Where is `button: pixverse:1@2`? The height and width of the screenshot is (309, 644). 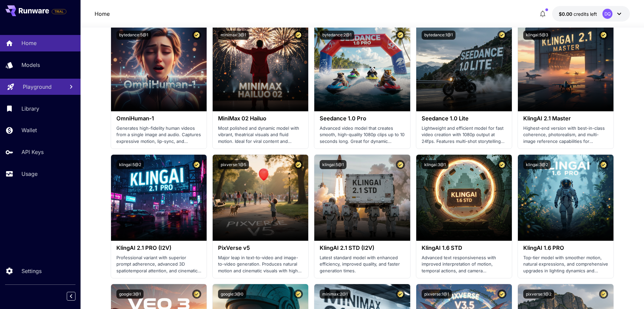 button: pixverse:1@2 is located at coordinates (539, 294).